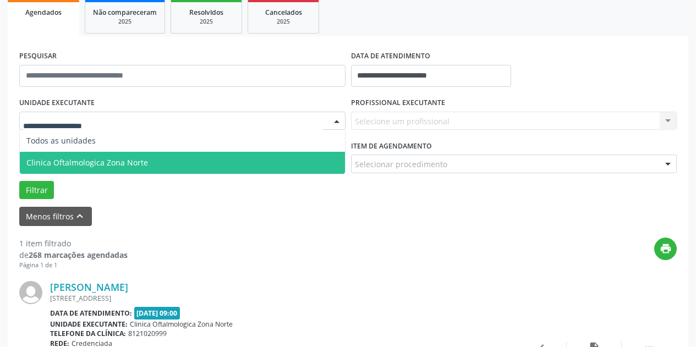  Describe the element at coordinates (61, 140) in the screenshot. I see `span: Todos as unidades` at that location.